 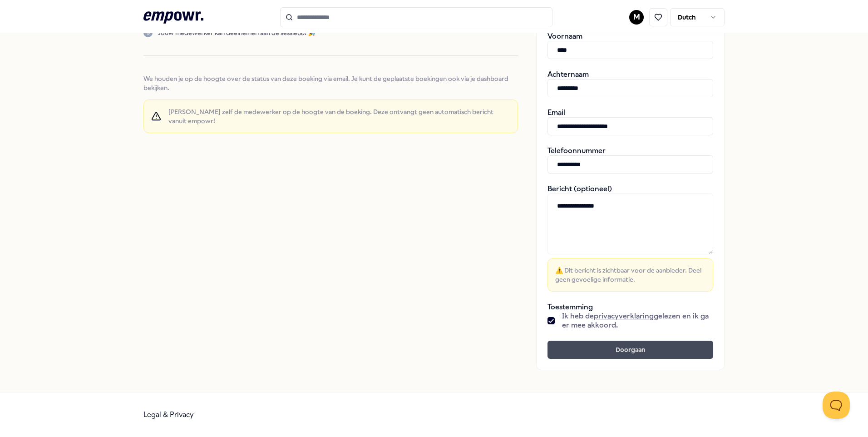 What do you see at coordinates (416, 17) in the screenshot?
I see `input: Search for products, categories or subcategories` at bounding box center [416, 17].